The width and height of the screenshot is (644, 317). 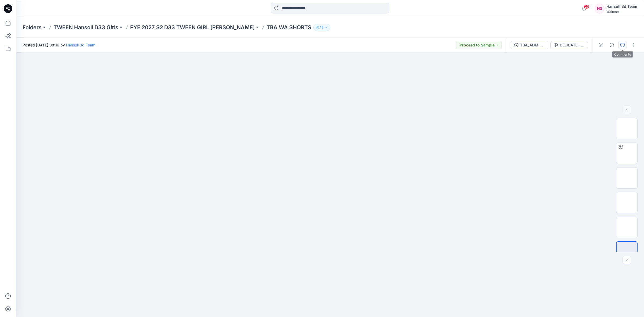 What do you see at coordinates (612, 45) in the screenshot?
I see `button: Details` at bounding box center [612, 45].